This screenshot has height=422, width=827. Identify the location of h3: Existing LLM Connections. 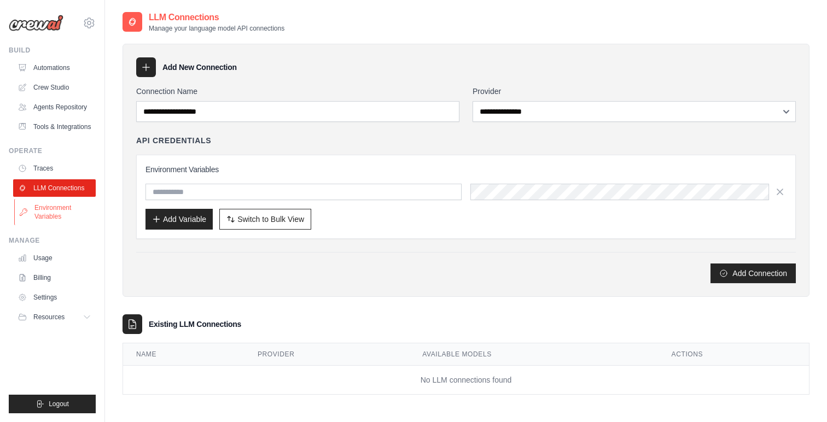
(195, 324).